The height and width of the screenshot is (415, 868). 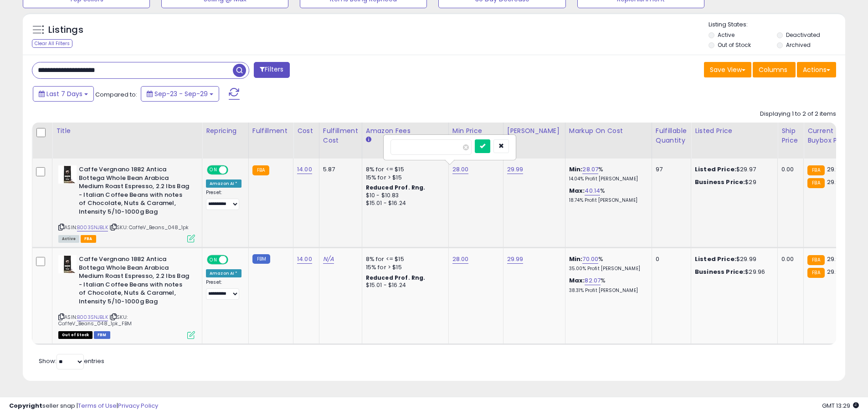 I want to click on p: Listing States:, so click(x=777, y=24).